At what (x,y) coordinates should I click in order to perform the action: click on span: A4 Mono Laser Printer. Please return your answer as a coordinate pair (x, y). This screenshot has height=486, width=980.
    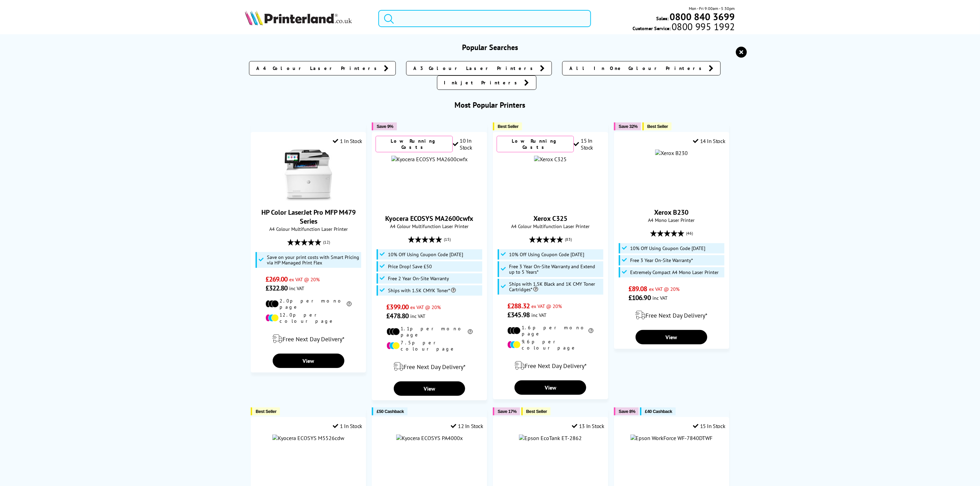
    Looking at the image, I should click on (671, 220).